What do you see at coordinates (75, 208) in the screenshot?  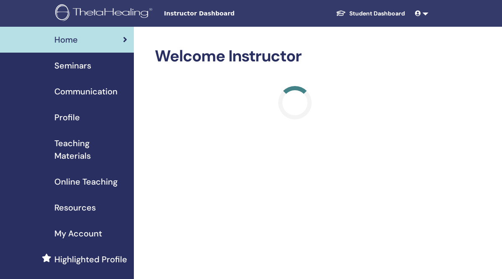 I see `span: Resources` at bounding box center [75, 208].